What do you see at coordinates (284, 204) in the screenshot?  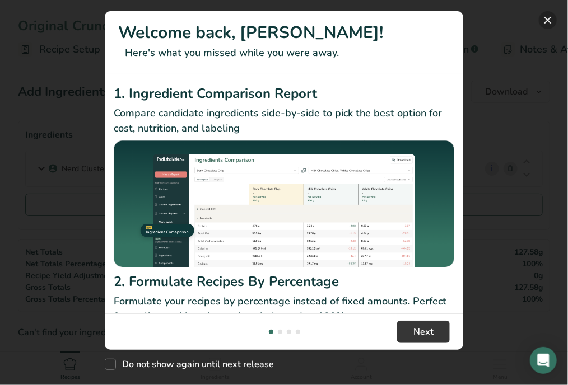 I see `img: Ingredient Comparison Report` at bounding box center [284, 204].